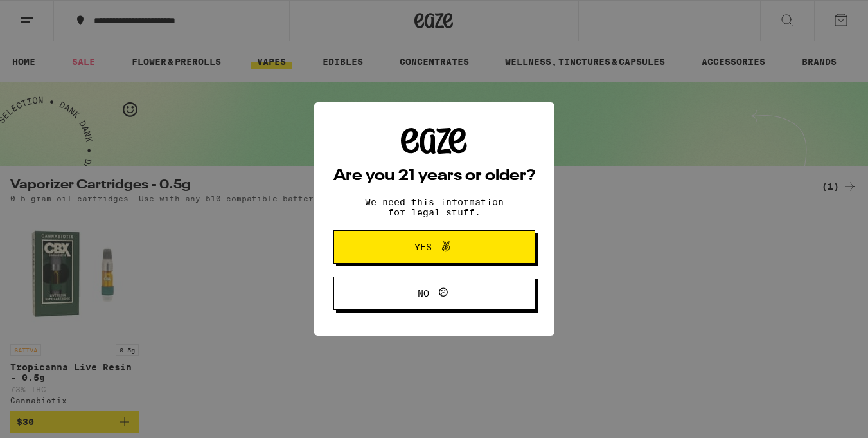 The width and height of the screenshot is (868, 438). Describe the element at coordinates (434, 207) in the screenshot. I see `p: We need this information for legal stuff.` at that location.